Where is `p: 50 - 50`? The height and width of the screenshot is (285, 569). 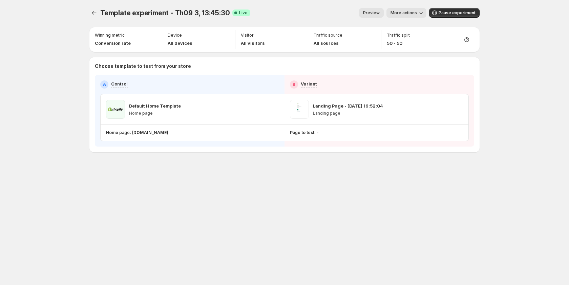
p: 50 - 50 is located at coordinates (398, 43).